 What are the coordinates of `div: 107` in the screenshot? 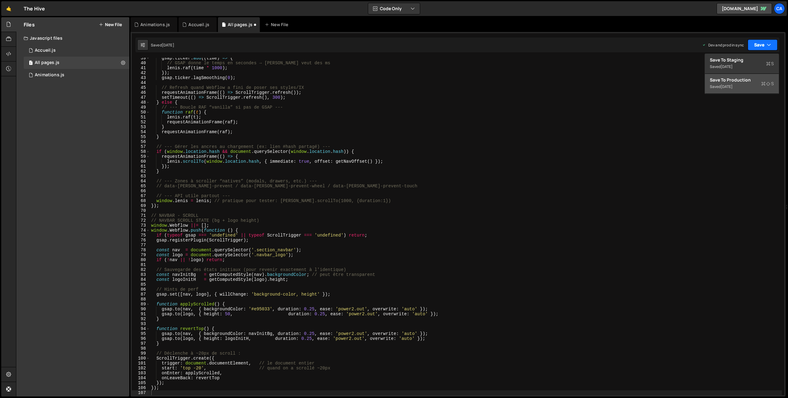 It's located at (141, 393).